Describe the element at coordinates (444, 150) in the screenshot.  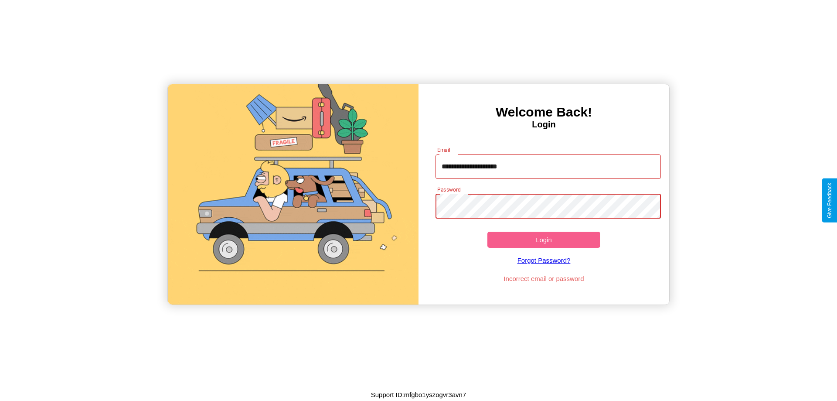
I see `label: Email` at that location.